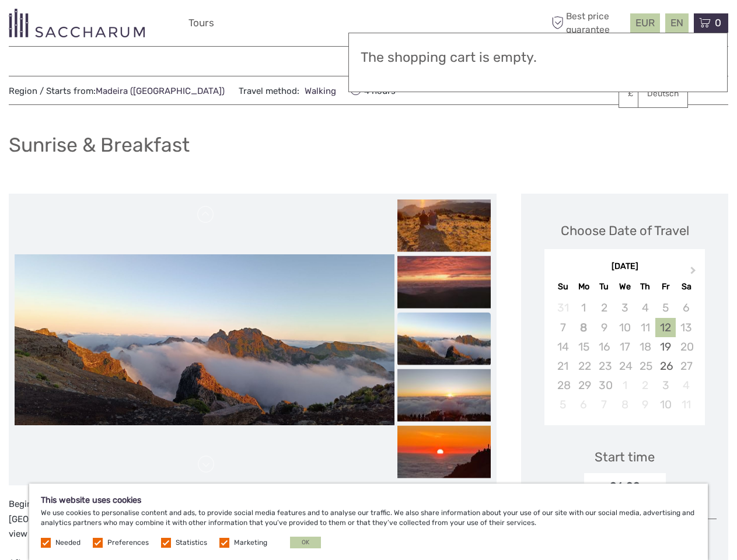 The image size is (737, 560). Describe the element at coordinates (604, 366) in the screenshot. I see `div: Not available Tuesday, September 23rd, 2025` at that location.